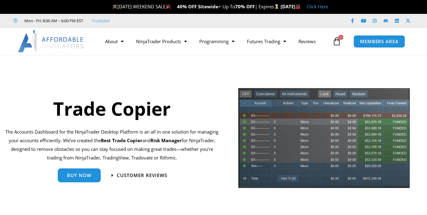  What do you see at coordinates (307, 41) in the screenshot?
I see `a: Reviews` at bounding box center [307, 41].